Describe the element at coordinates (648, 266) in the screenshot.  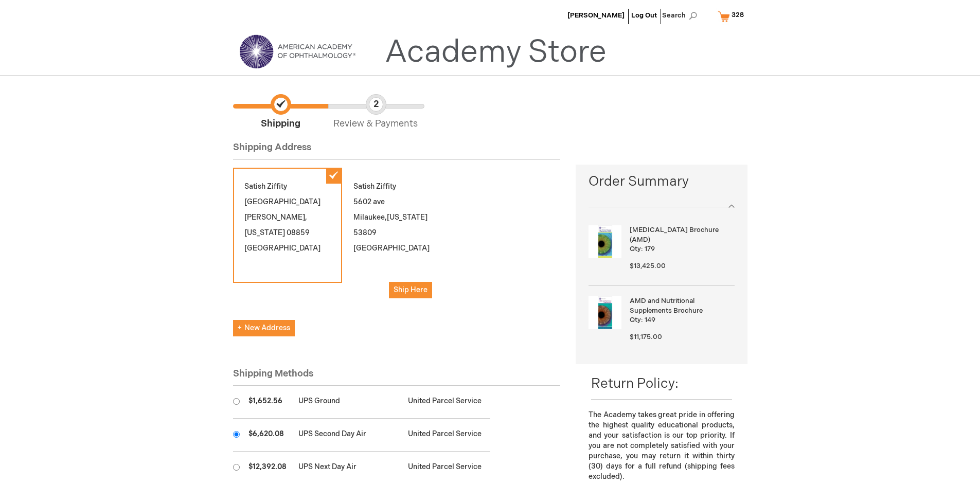
I see `span: $13,425.00` at that location.